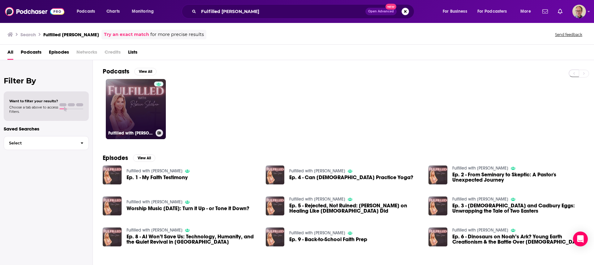 This screenshot has width=594, height=265. I want to click on img: Ep. 3 - Christ and Cadbury Eggs: Unwrapping the Tale of Two Easters, so click(438, 206).